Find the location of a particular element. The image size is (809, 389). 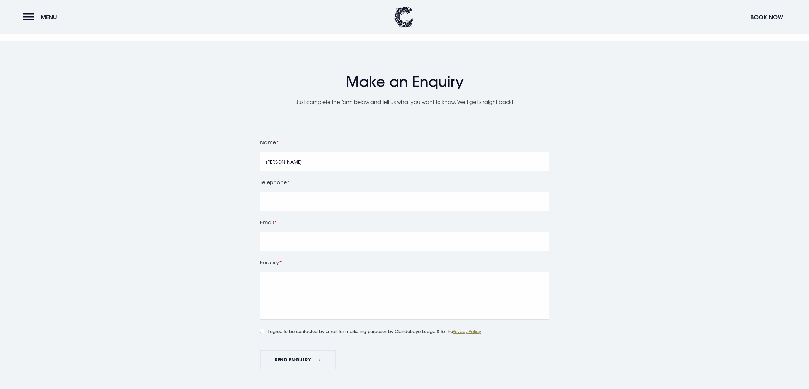

label: I agree to be contacted by email for marketing purposes by Clandeboye Lodge & to the is located at coordinates (370, 331).